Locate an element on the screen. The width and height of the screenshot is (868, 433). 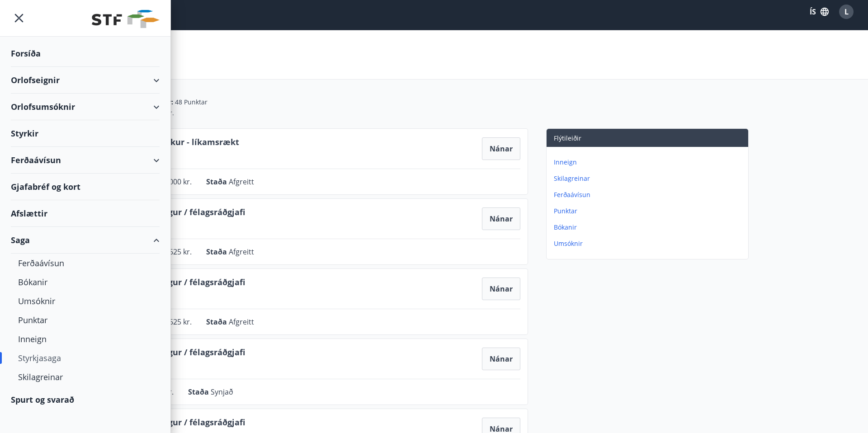
div: Orlofseignir is located at coordinates (85, 80).